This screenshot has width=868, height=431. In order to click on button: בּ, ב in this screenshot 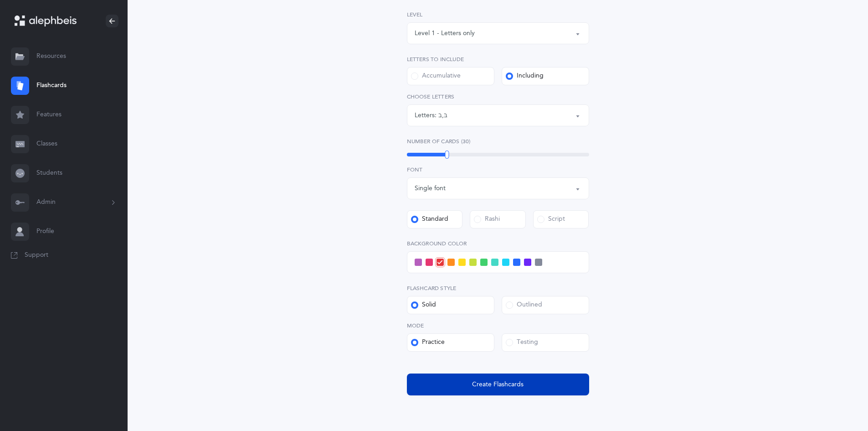, I will do `click(498, 116)`.